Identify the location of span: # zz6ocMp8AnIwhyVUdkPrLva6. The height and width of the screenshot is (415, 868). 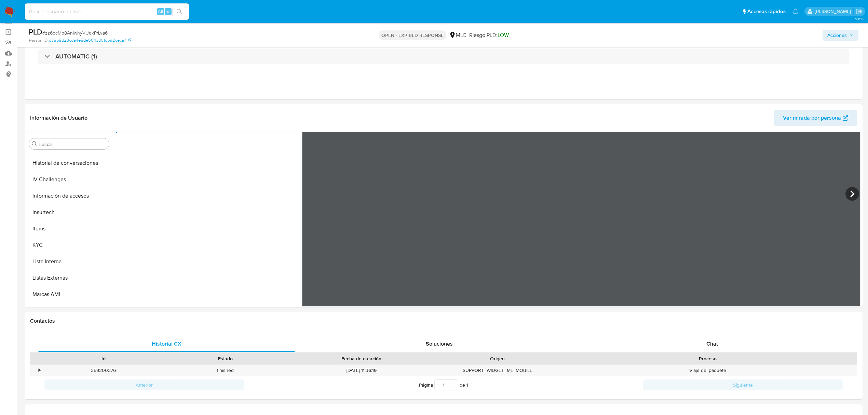
(75, 33).